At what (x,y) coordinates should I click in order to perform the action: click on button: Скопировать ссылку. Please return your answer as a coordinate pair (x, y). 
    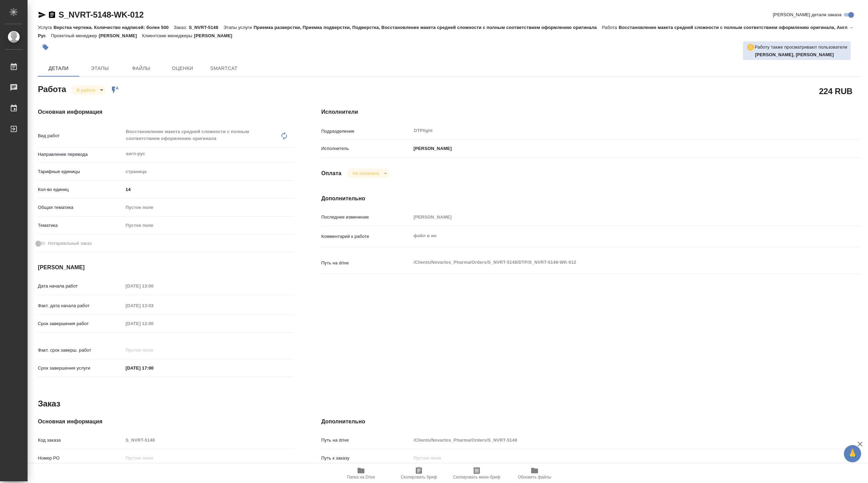
    Looking at the image, I should click on (52, 15).